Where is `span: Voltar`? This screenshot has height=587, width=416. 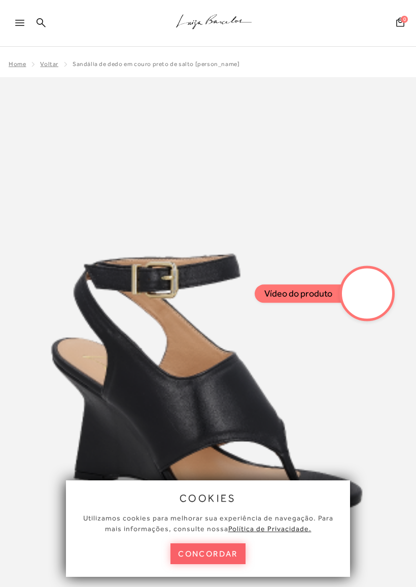 span: Voltar is located at coordinates (49, 64).